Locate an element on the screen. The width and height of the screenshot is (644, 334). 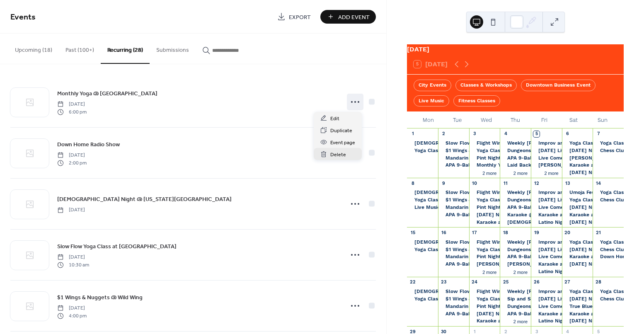
span: 10:30 am is located at coordinates (73, 265).